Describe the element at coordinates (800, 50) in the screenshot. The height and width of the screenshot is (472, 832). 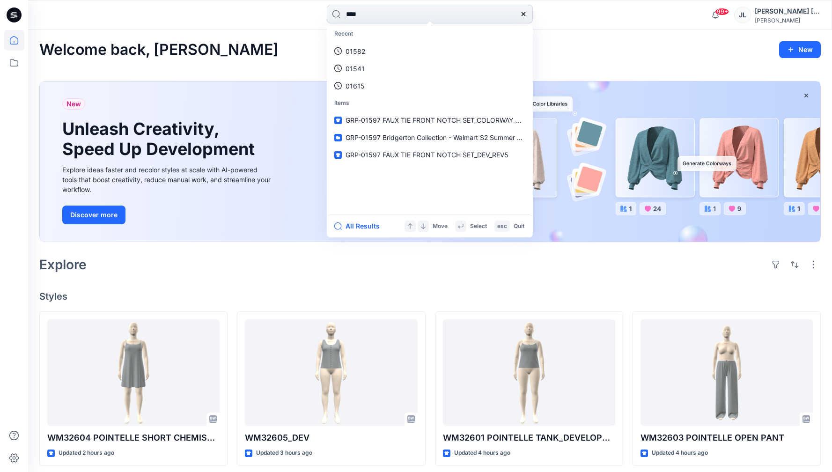
I see `button: New` at that location.